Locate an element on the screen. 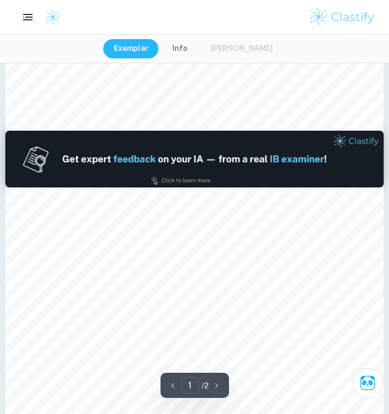 The height and width of the screenshot is (414, 389). img: Ad is located at coordinates (194, 159).